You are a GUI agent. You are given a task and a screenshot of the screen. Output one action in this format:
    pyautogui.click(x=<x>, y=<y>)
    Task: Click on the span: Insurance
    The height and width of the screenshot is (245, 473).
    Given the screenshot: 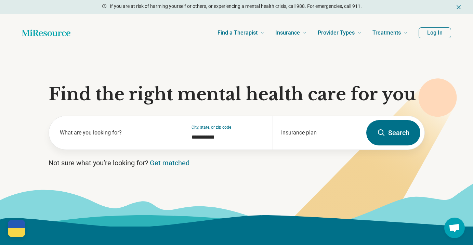 What is the action you would take?
    pyautogui.click(x=288, y=33)
    